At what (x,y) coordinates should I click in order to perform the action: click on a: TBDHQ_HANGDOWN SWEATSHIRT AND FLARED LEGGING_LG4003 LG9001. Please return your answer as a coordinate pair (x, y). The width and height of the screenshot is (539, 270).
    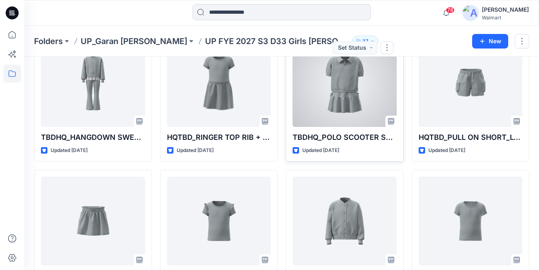
    Looking at the image, I should click on (93, 83).